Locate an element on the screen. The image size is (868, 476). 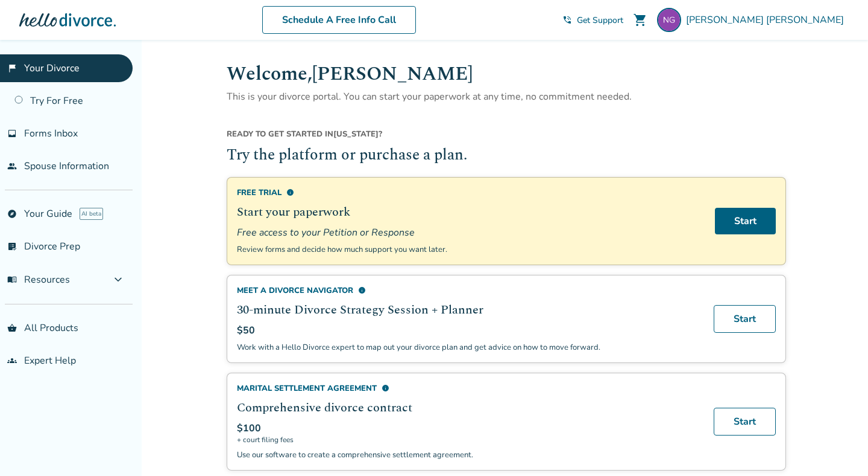
span: shopping_basket is located at coordinates (12, 328).